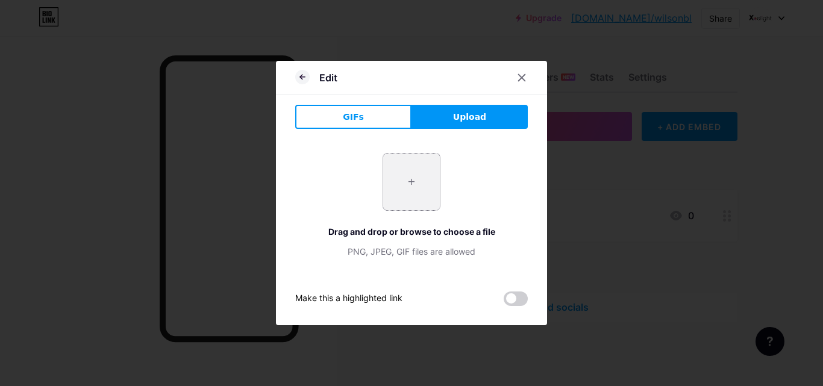  I want to click on span: Upload, so click(469, 117).